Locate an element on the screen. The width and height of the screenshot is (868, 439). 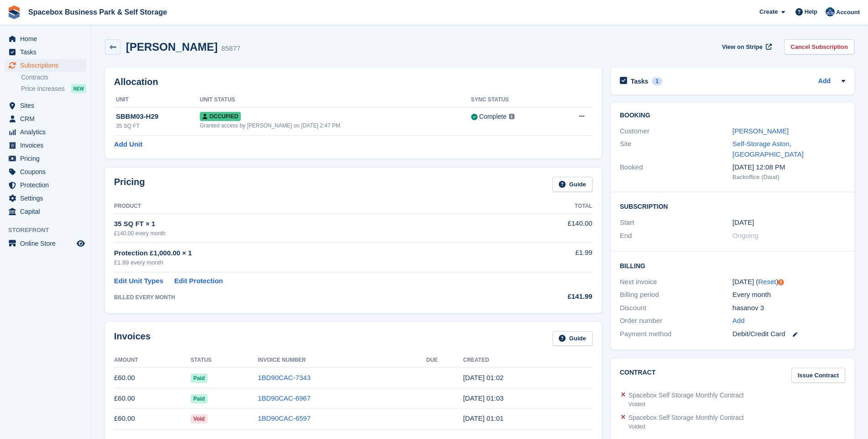
div: 1 is located at coordinates (657, 81).